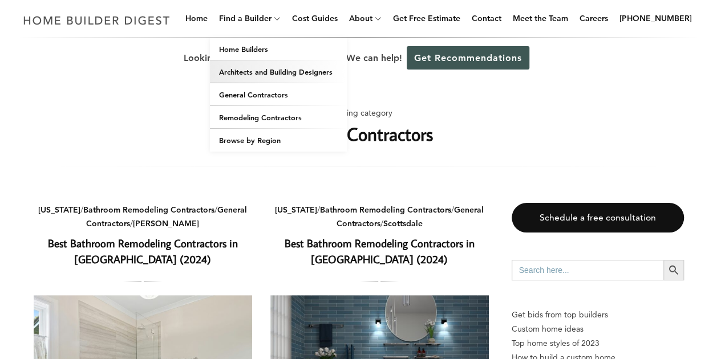 The image size is (717, 359). I want to click on svg: Search, so click(674, 270).